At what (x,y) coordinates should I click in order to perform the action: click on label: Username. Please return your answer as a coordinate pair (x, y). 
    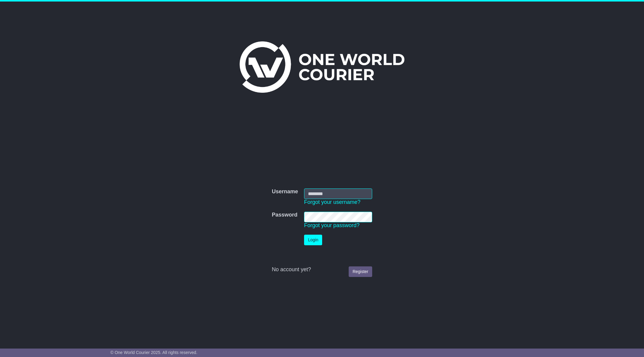
    Looking at the image, I should click on (285, 191).